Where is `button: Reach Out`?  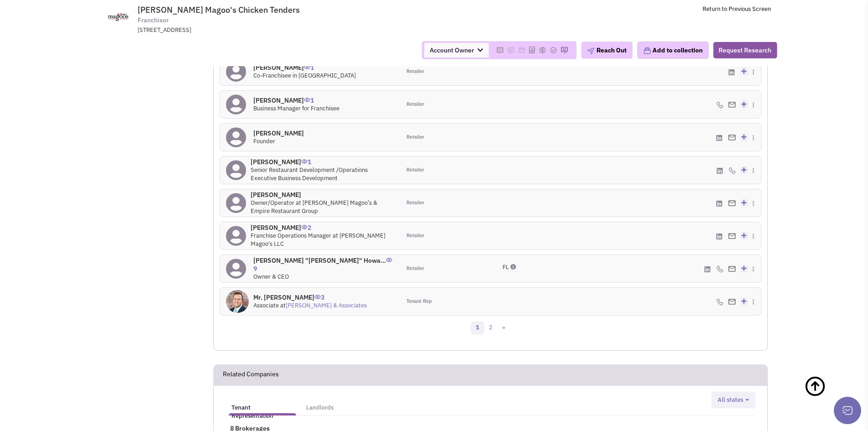 button: Reach Out is located at coordinates (607, 50).